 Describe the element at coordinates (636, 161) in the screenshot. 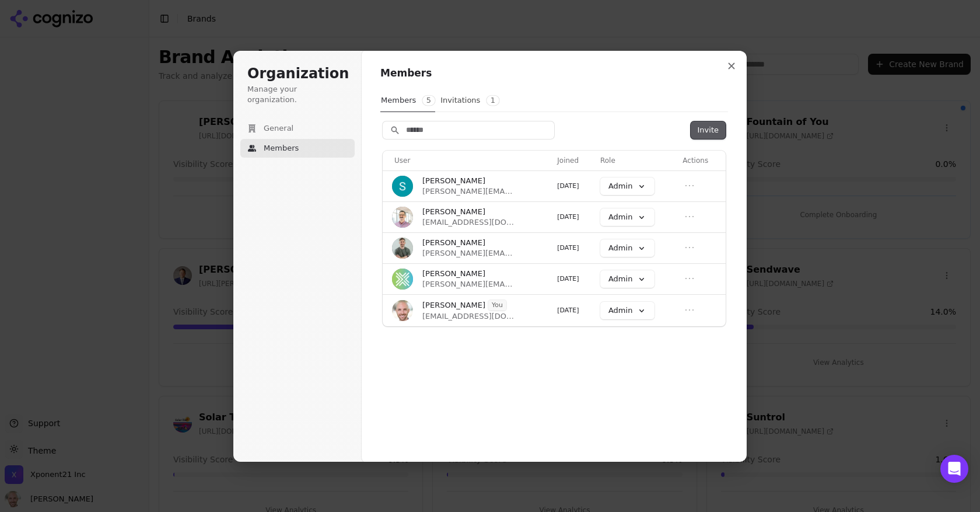

I see `th: Role` at that location.